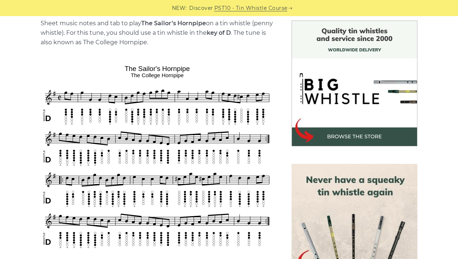  Describe the element at coordinates (201, 8) in the screenshot. I see `span: Discover` at that location.